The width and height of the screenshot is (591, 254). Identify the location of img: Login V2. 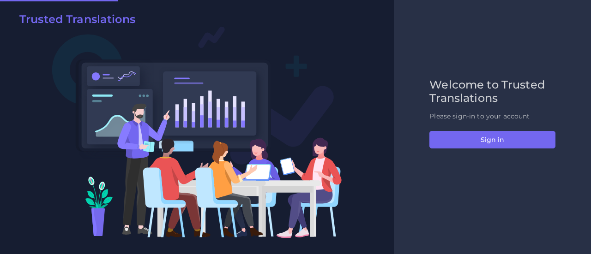
(197, 132).